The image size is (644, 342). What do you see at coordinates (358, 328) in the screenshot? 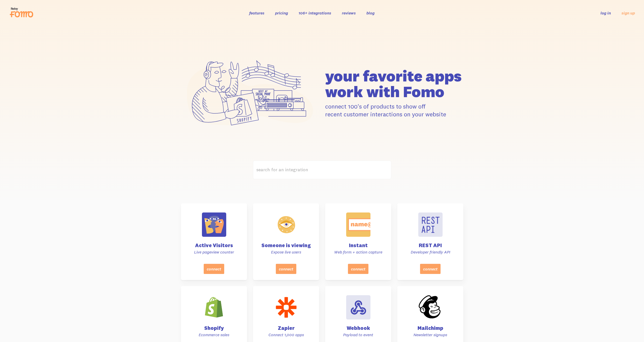
I see `h4: Webhook` at bounding box center [358, 328].